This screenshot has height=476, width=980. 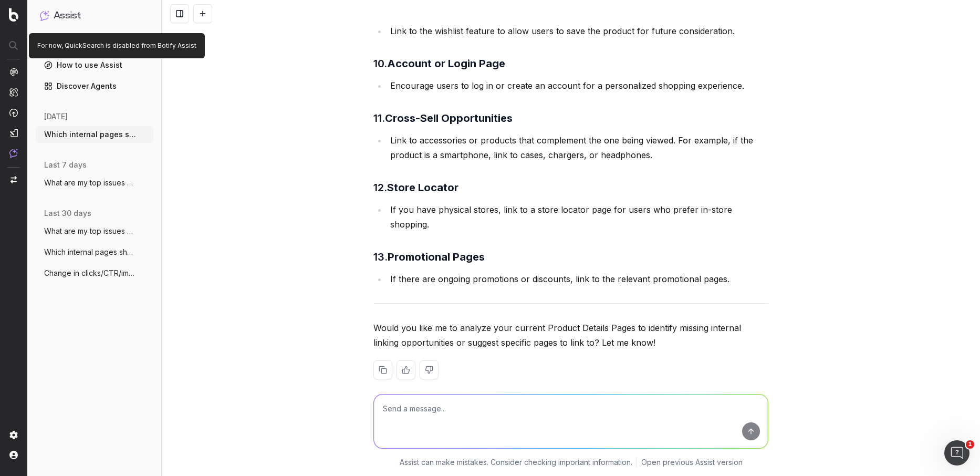 I want to click on h3: 12., so click(x=571, y=187).